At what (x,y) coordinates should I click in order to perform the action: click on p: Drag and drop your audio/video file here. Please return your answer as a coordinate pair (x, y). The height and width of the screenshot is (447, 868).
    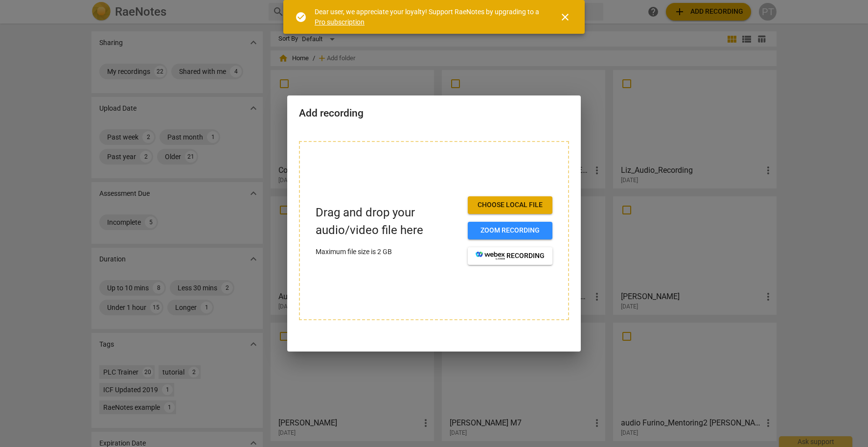
    Looking at the image, I should click on (387, 221).